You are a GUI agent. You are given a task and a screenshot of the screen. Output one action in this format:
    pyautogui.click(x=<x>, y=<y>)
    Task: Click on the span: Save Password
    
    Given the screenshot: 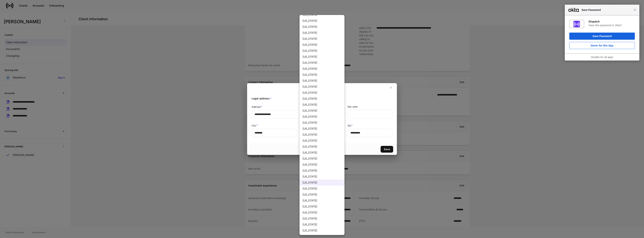 What is the action you would take?
    pyautogui.click(x=607, y=10)
    